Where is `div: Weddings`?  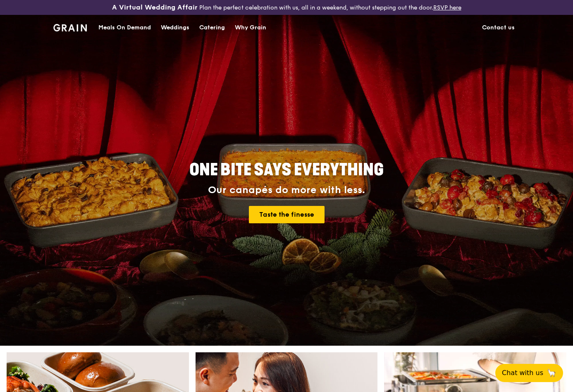 div: Weddings is located at coordinates (175, 28).